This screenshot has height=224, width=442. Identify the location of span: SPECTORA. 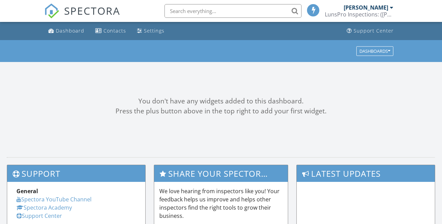
(92, 11).